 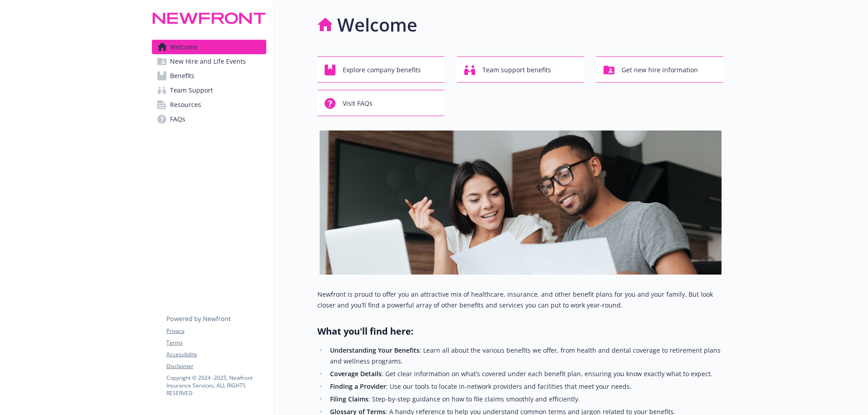 I want to click on a: Disclaimer, so click(x=216, y=366).